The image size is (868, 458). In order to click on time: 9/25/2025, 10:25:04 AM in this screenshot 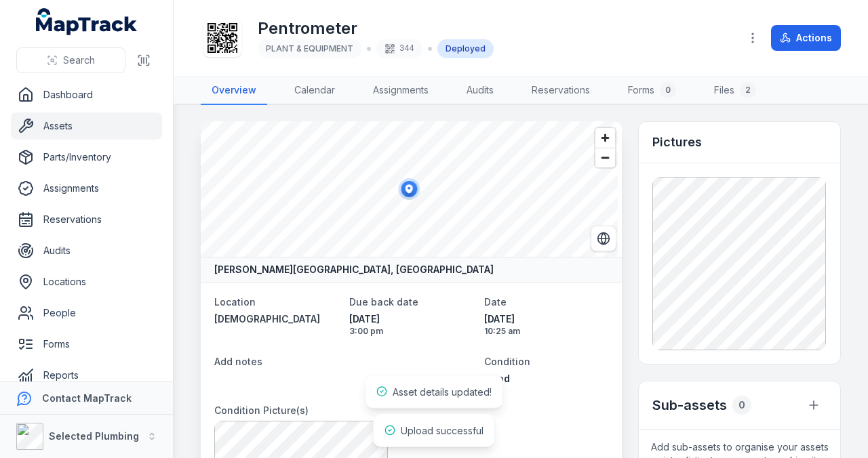, I will do `click(546, 325)`.